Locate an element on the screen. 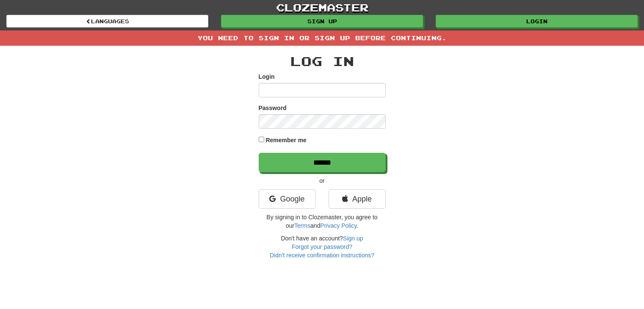 This screenshot has height=309, width=644. div: Don't have an account? is located at coordinates (322, 247).